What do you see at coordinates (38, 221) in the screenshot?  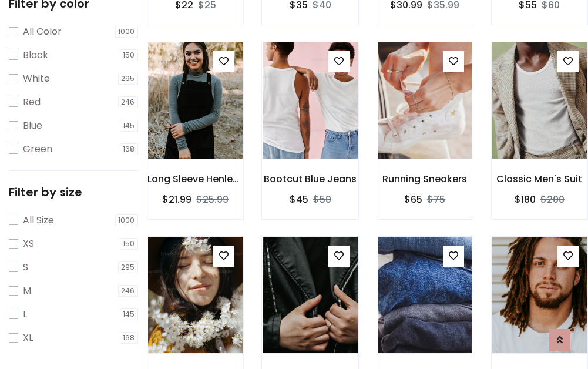 I see `label: All Size` at bounding box center [38, 221].